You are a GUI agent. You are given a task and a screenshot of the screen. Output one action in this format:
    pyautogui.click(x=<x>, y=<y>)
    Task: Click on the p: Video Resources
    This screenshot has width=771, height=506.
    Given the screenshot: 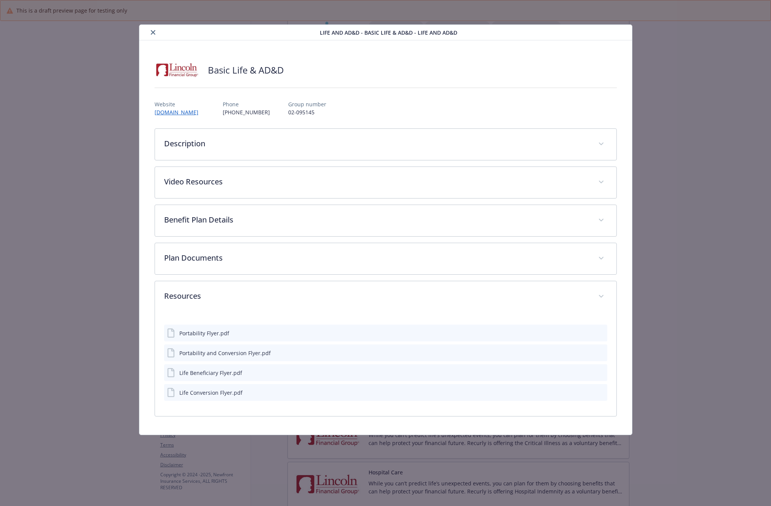 What is the action you would take?
    pyautogui.click(x=377, y=182)
    